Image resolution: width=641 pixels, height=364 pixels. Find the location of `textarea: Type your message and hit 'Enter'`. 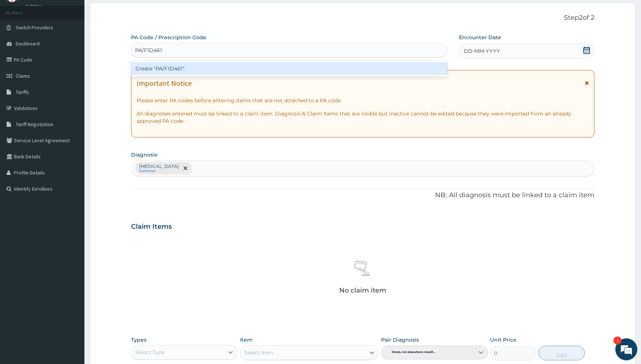

textarea: Type your message and hit 'Enter' is located at coordinates (72, 213).